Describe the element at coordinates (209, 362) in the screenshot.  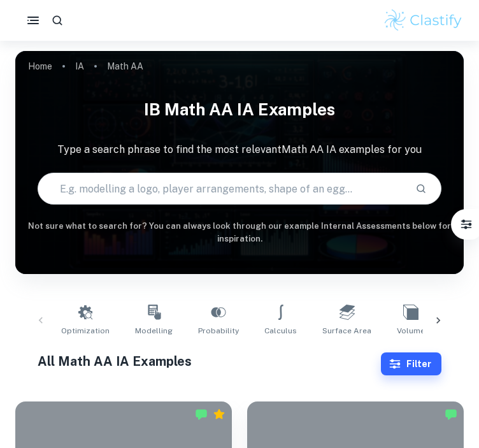
I see `h1: All Math AA IA Examples` at that location.